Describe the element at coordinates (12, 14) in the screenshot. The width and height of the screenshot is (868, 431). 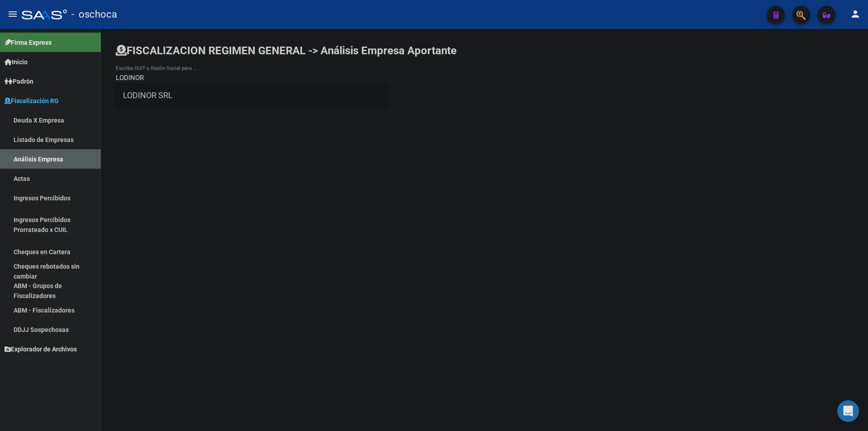
I see `mat-icon: menu` at that location.